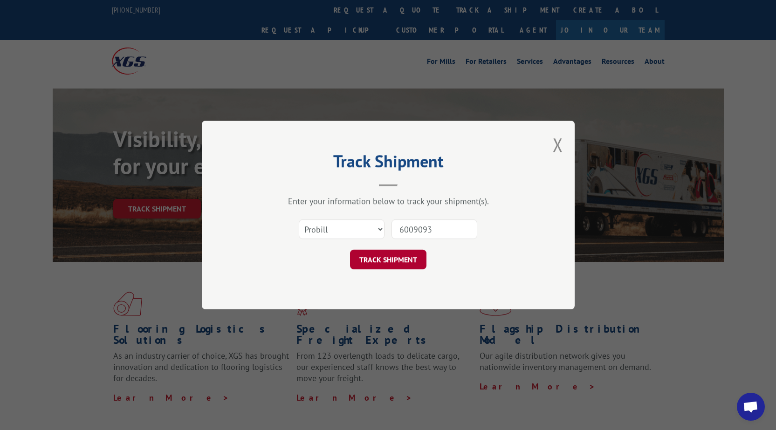 The height and width of the screenshot is (430, 776). I want to click on h2: Track Shipment, so click(388, 164).